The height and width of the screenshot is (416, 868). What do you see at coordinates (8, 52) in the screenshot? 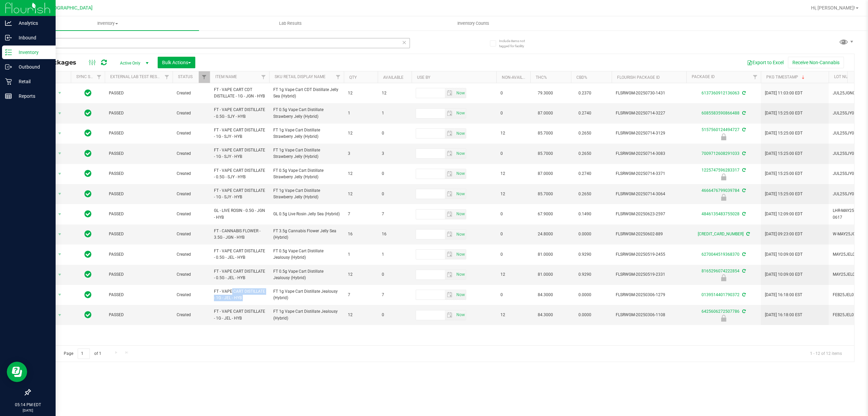
I see `inline-svg: Inventory` at bounding box center [8, 52].